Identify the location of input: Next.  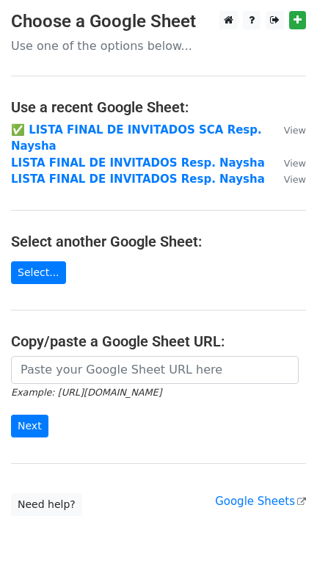
(29, 425).